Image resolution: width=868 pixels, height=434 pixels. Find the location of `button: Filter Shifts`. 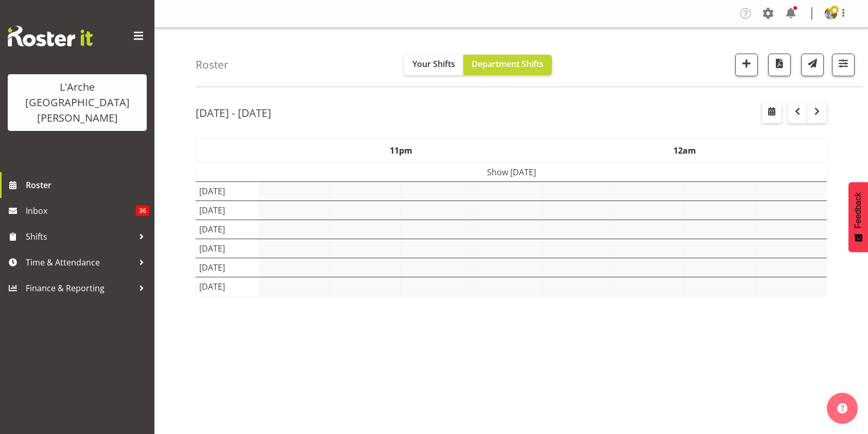

button: Filter Shifts is located at coordinates (843, 65).